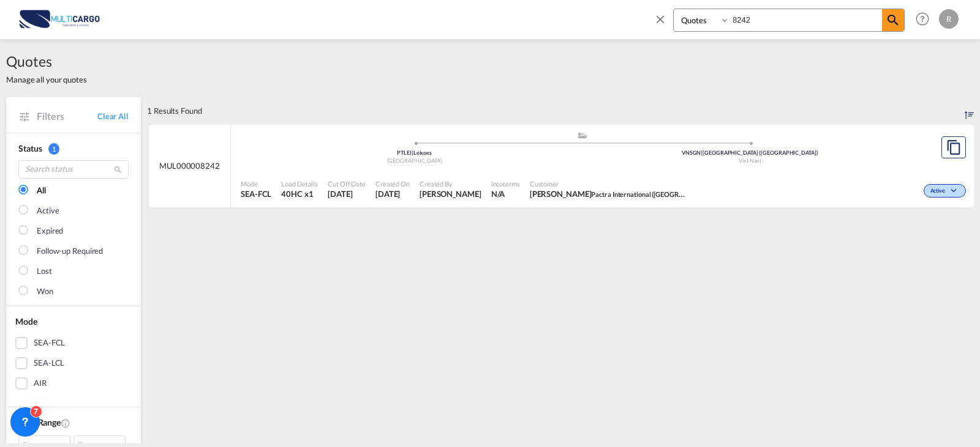  What do you see at coordinates (74, 170) in the screenshot?
I see `input: Search status` at bounding box center [74, 170].